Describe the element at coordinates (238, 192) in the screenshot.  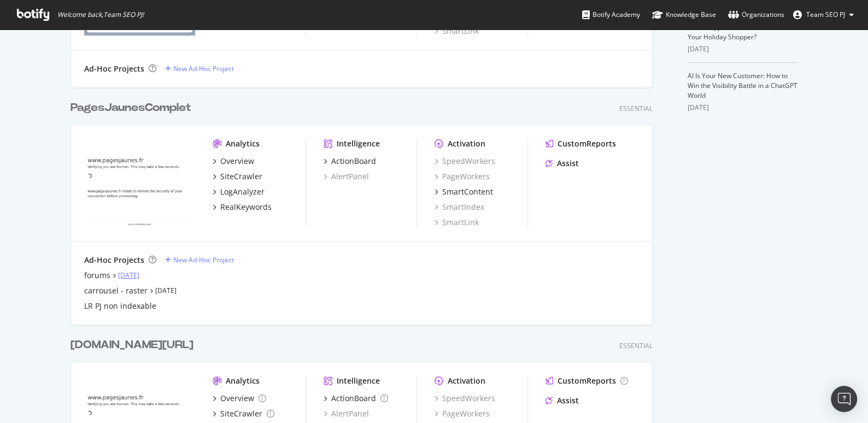
I see `a: LogAnalyzer` at that location.